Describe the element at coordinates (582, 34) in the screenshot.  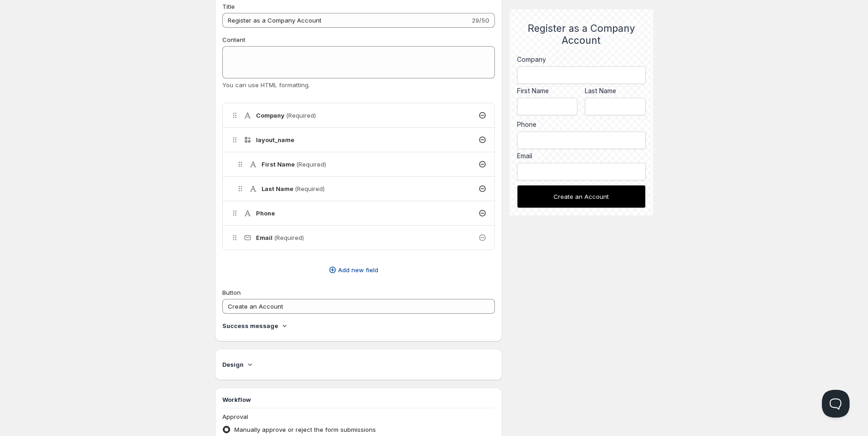
I see `h2: Register as a Company Account` at that location.